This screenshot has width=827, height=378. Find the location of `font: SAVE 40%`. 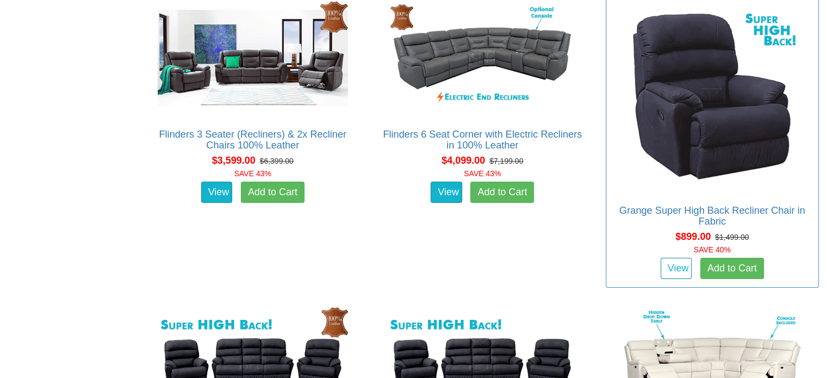

font: SAVE 40% is located at coordinates (713, 250).